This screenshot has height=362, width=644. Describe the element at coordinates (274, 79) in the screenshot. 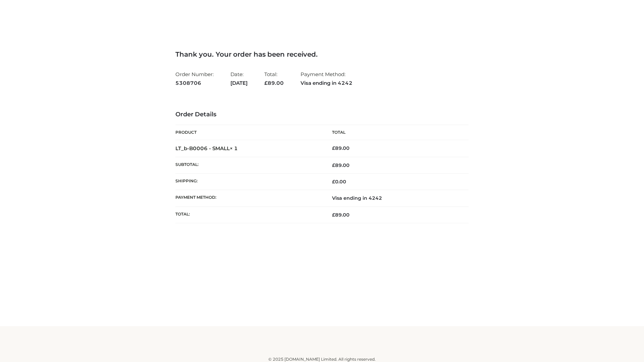

I see `li: Total:` at that location.